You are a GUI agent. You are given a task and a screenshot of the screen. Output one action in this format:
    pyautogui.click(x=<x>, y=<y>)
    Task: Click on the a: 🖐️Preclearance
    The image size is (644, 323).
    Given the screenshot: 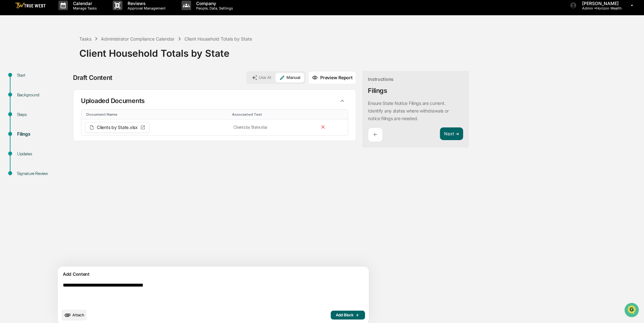 What is the action you would take?
    pyautogui.click(x=23, y=115)
    